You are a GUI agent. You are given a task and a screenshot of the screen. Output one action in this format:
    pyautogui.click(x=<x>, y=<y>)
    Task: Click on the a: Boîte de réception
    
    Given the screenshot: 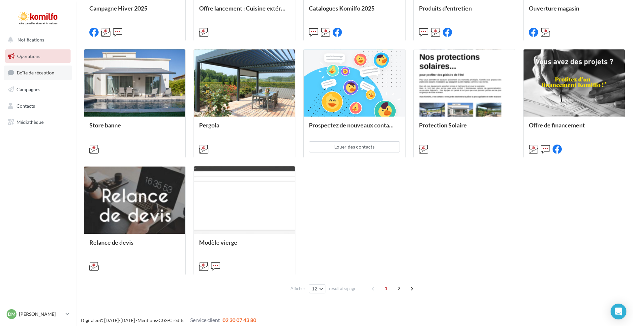 What is the action you would take?
    pyautogui.click(x=38, y=72)
    